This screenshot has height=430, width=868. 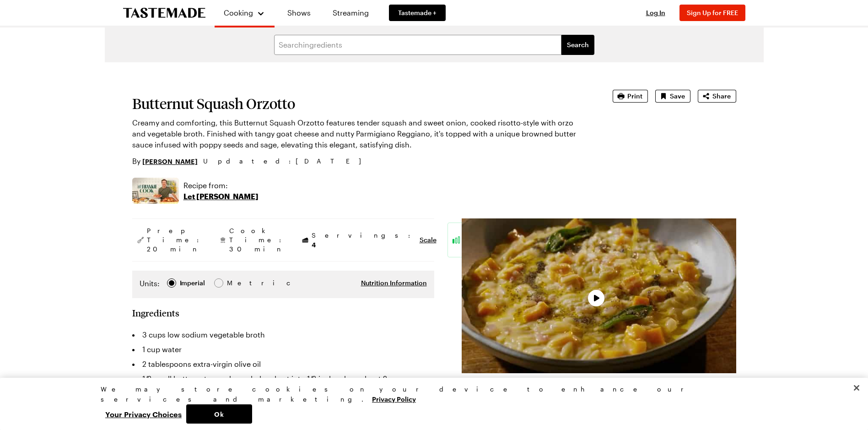 What do you see at coordinates (722, 96) in the screenshot?
I see `span: Share` at bounding box center [722, 96].